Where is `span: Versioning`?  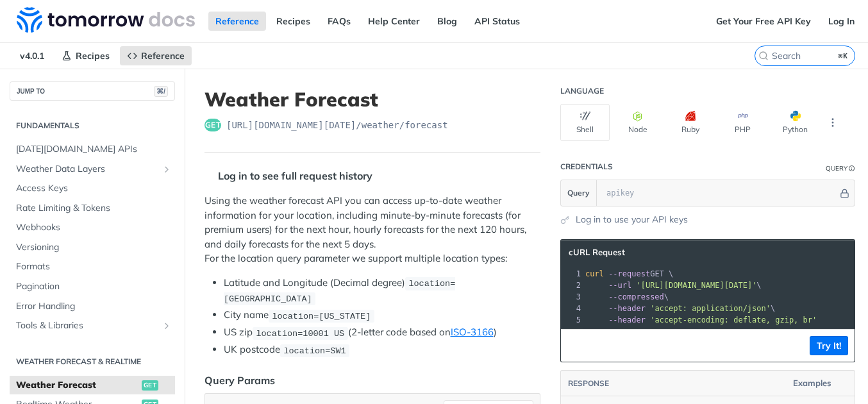 span: Versioning is located at coordinates (94, 248).